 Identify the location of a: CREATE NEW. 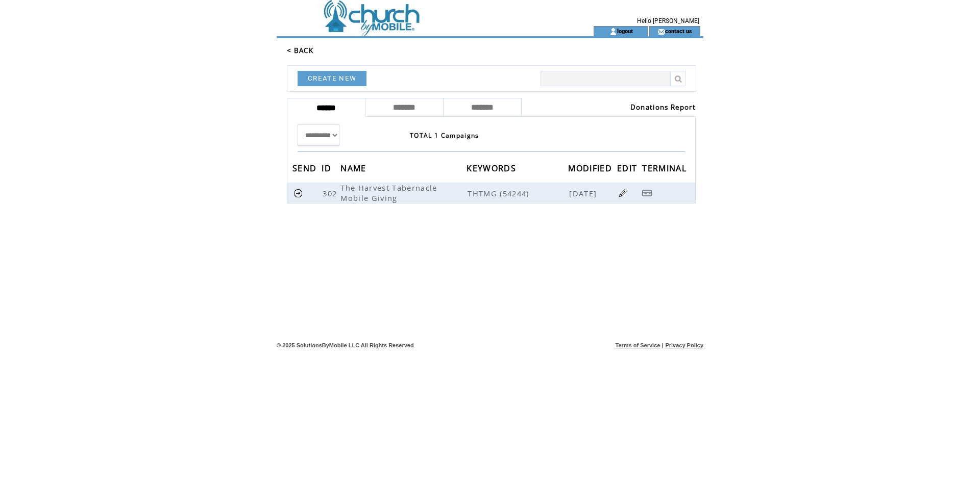
(332, 78).